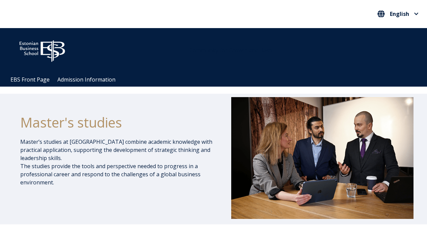  What do you see at coordinates (86, 79) in the screenshot?
I see `a: Admission Information` at bounding box center [86, 79].